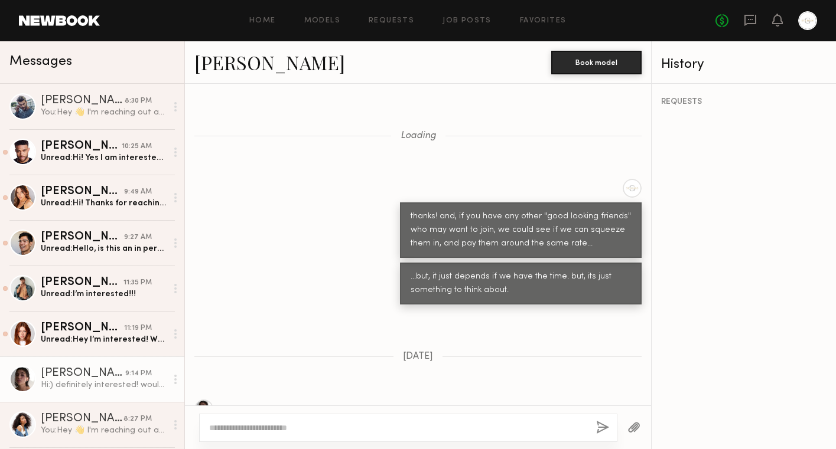  What do you see at coordinates (103, 158) in the screenshot?
I see `div: Unread: Hi! Yes I am interested. Can we do $175hr. When are you looking to shoot?` at bounding box center [103, 158].